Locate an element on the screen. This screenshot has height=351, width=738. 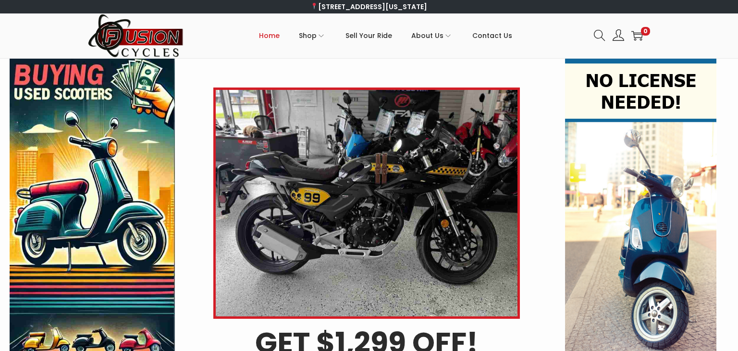
a: Shop is located at coordinates (312, 36).